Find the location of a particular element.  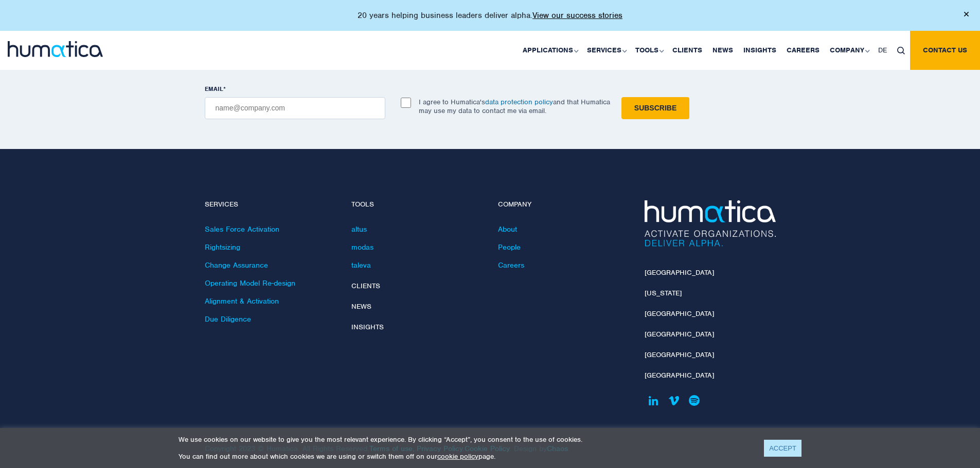

a: Services is located at coordinates (606, 51).